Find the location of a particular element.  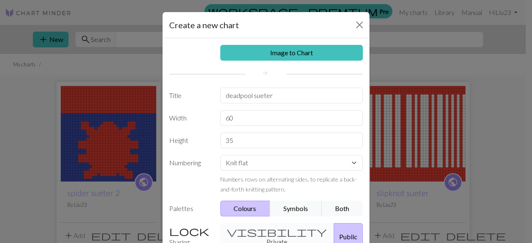

button: Colours is located at coordinates (245, 209).